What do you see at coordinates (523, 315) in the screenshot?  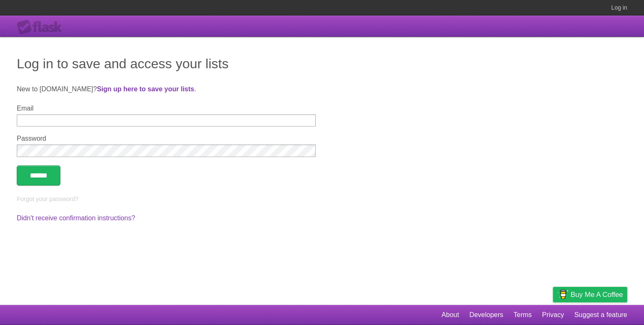 I see `a: Terms` at bounding box center [523, 315].